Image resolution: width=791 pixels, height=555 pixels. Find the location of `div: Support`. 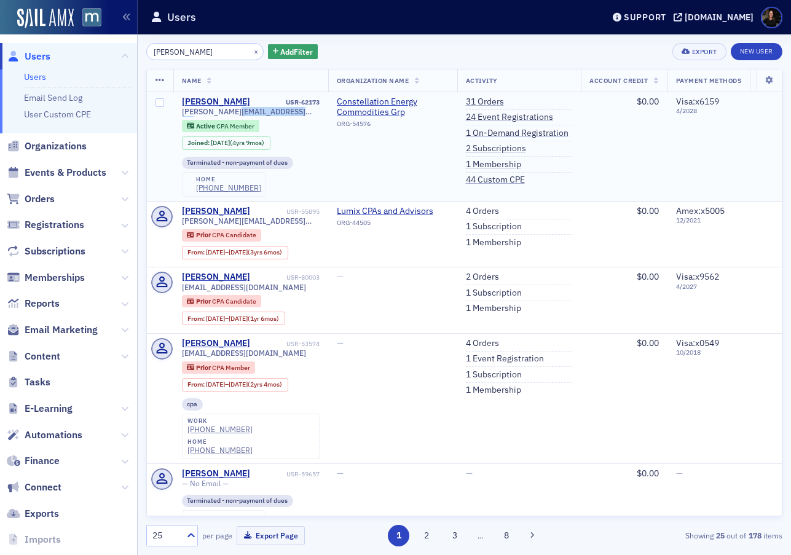

div: Support is located at coordinates (645, 17).